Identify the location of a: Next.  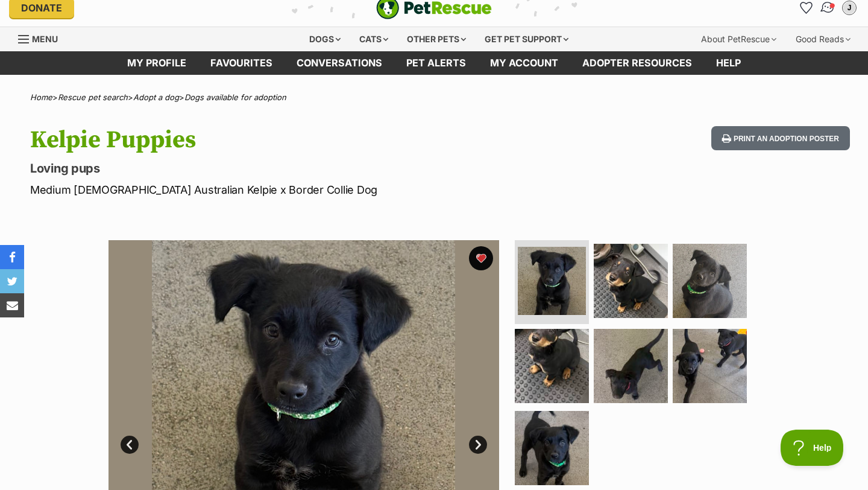
(478, 444).